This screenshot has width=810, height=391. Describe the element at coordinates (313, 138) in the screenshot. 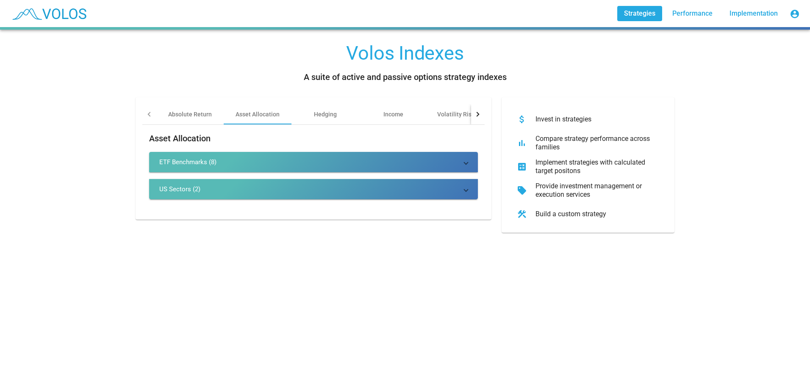

I see `h2: Asset Allocation` at that location.